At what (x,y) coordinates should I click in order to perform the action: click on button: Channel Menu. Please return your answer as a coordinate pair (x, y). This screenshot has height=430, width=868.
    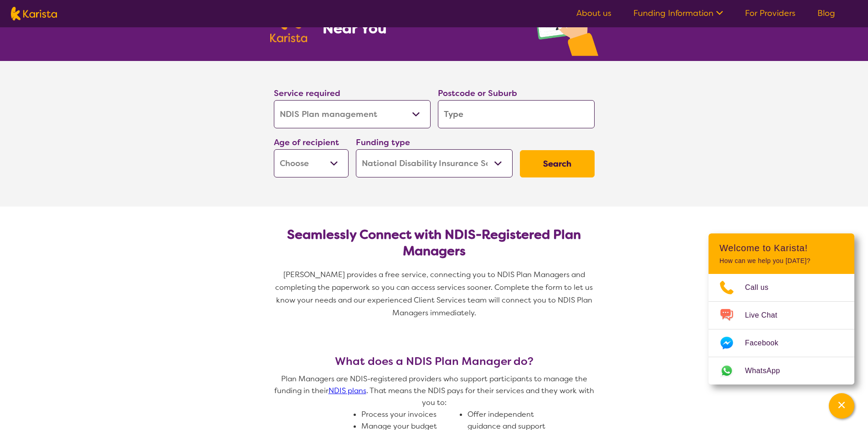
    Looking at the image, I should click on (842, 406).